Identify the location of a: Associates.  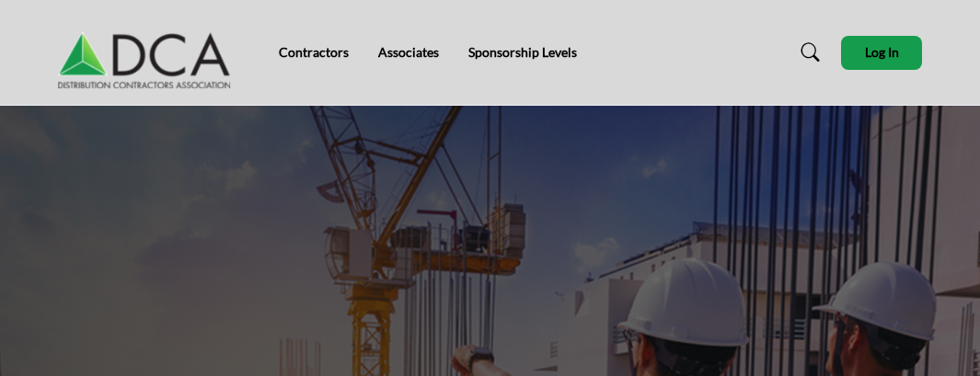
(409, 51).